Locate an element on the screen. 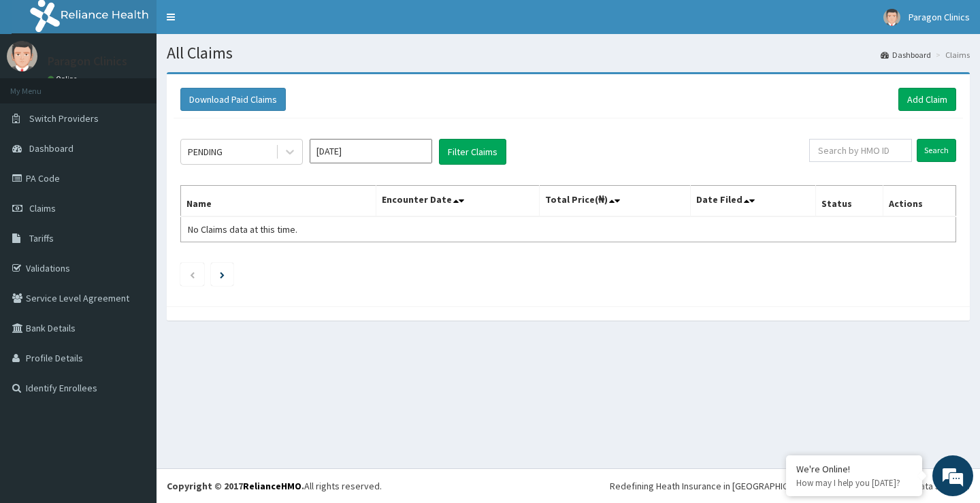 The height and width of the screenshot is (503, 980). span: Switch Providers is located at coordinates (64, 118).